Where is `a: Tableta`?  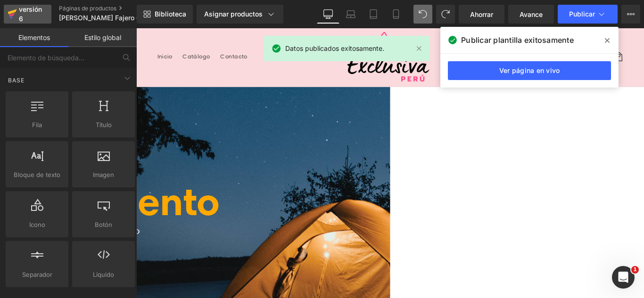 a: Tableta is located at coordinates (373, 14).